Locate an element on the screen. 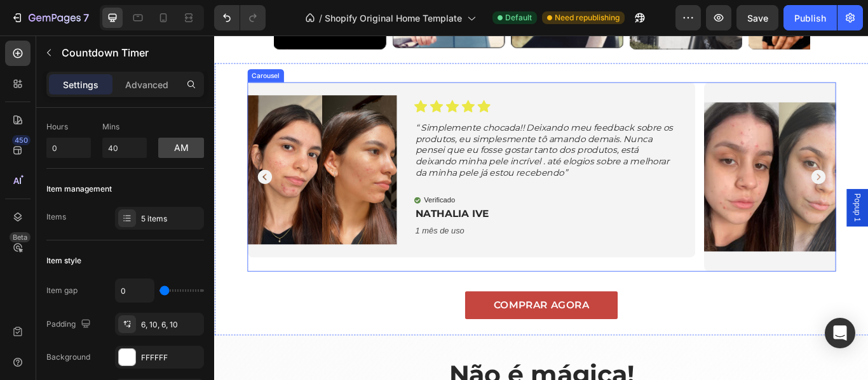  div: Carousel is located at coordinates (59, 47).